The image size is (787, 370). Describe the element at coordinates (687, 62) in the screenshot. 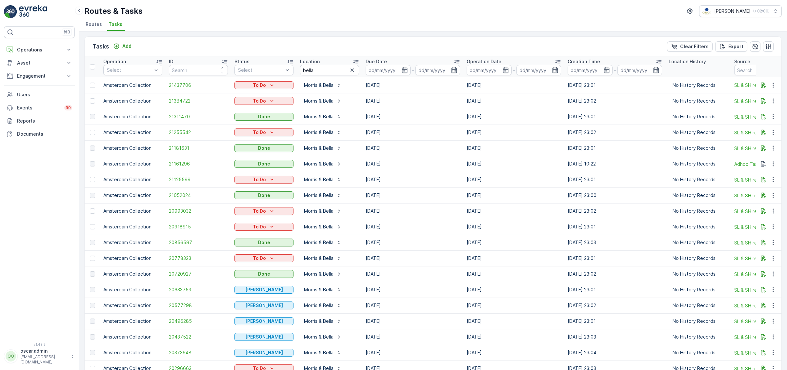

I see `p: Location History` at that location.